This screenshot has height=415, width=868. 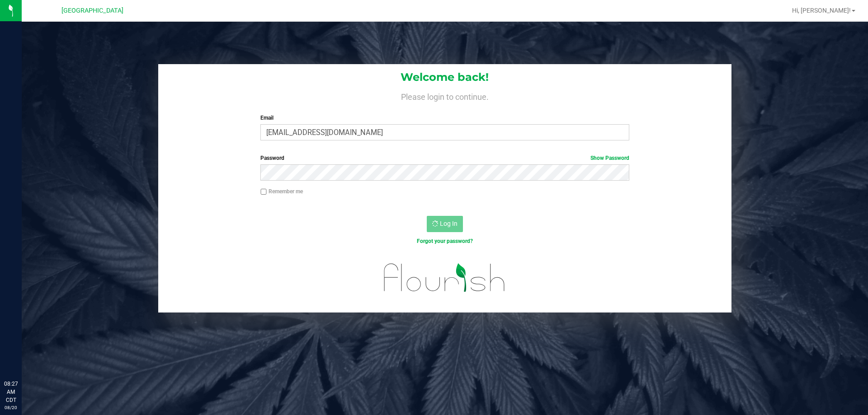 What do you see at coordinates (445, 96) in the screenshot?
I see `h4: Please login to continue.` at bounding box center [445, 96].